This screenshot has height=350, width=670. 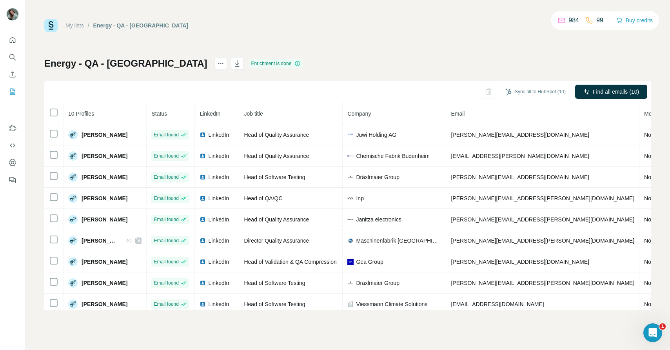 I want to click on button: Buy credits, so click(x=634, y=20).